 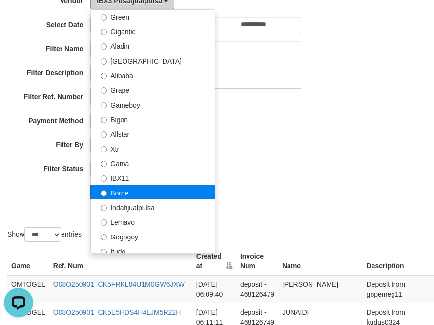 What do you see at coordinates (104, 17) in the screenshot?
I see `input: Green` at bounding box center [104, 17].